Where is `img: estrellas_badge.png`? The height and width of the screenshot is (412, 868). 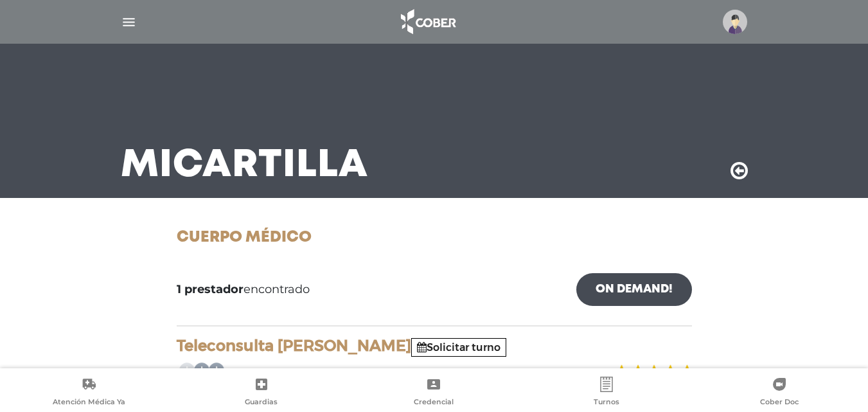 img: estrellas_badge.png is located at coordinates (654, 371).